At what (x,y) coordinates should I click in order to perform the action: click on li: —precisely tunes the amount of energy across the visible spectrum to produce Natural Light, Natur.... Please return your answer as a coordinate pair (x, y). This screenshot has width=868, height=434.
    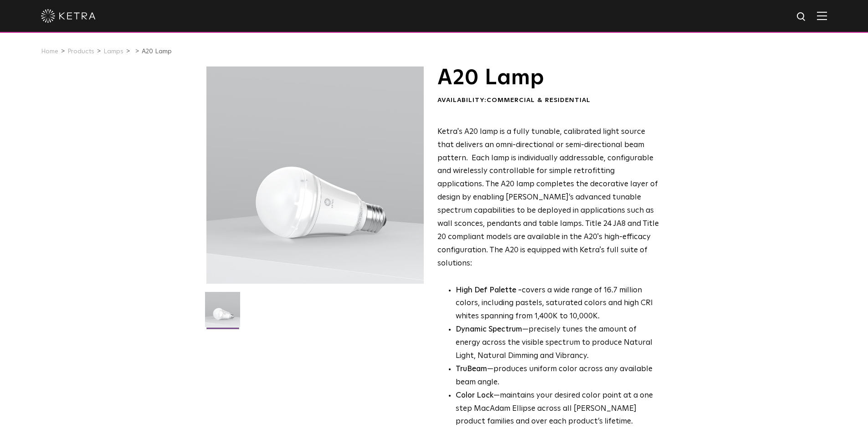
    Looking at the image, I should click on (557, 343).